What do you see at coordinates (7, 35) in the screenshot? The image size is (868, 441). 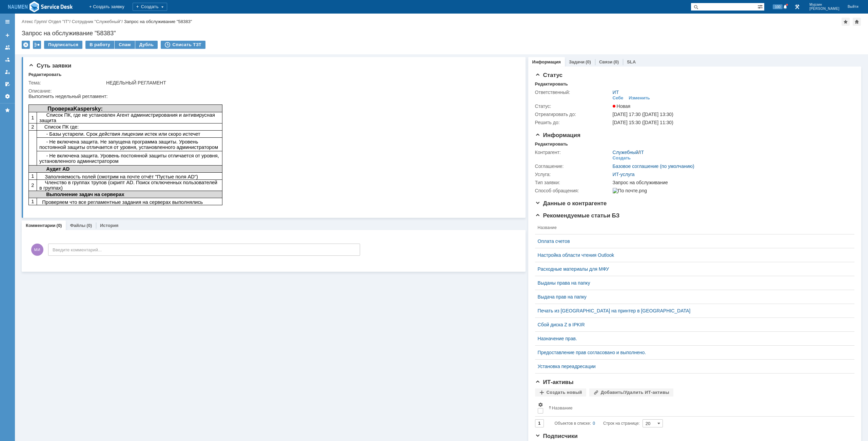 I see `a: Создать заявку` at bounding box center [7, 35].